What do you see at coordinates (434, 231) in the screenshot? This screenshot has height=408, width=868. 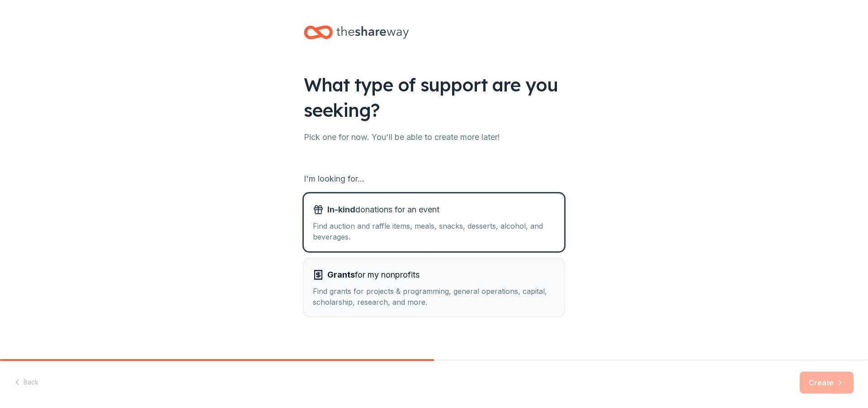 I see `div: Find auction and raffle items, meals, snacks, desserts, alcohol, and beverages.` at bounding box center [434, 231].